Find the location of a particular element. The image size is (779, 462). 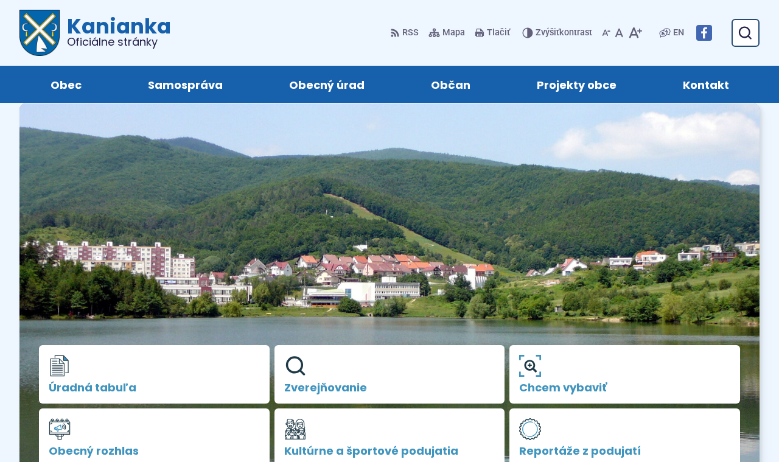

span: Obecný úrad is located at coordinates (327, 84).